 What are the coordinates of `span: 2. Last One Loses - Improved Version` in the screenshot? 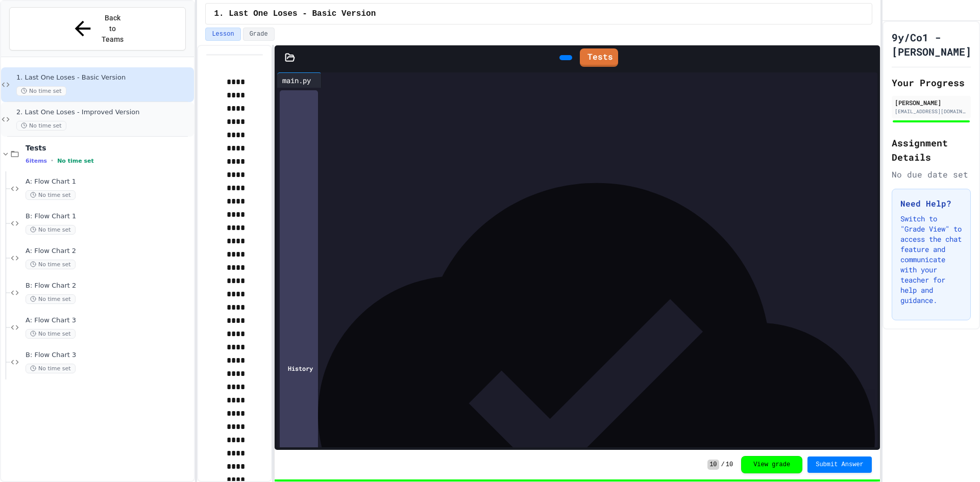 It's located at (104, 112).